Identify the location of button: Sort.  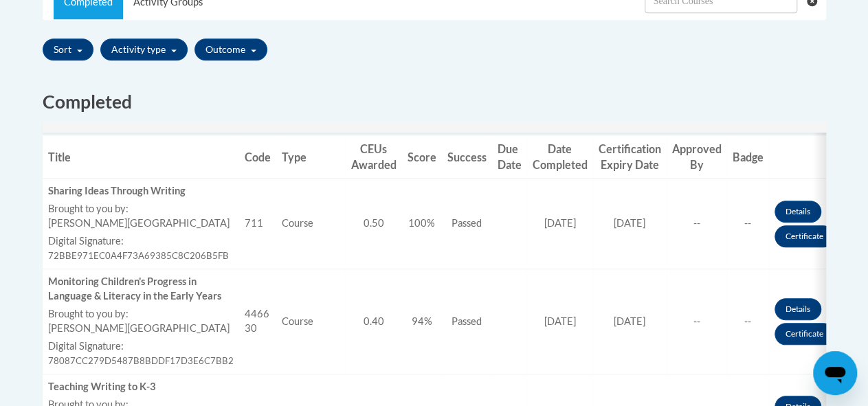
(68, 49).